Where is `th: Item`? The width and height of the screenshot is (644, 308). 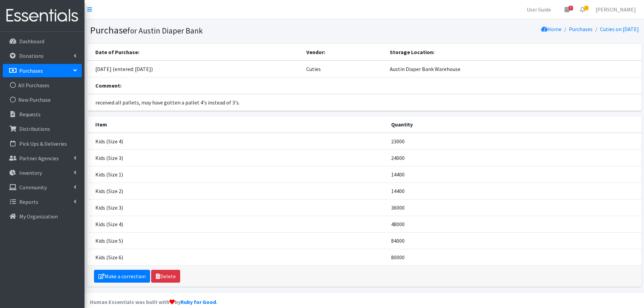
th: Item is located at coordinates (237, 124).